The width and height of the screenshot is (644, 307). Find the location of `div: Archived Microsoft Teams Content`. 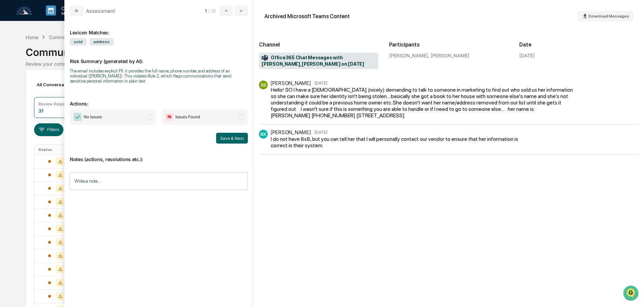

div: Archived Microsoft Teams Content is located at coordinates (307, 16).